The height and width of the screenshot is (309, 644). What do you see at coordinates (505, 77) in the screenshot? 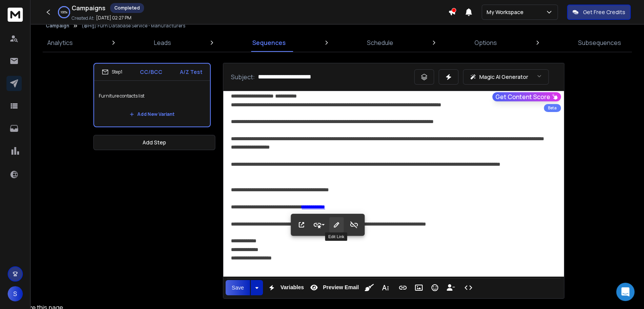
I see `button: Magic AI Generator` at bounding box center [505, 77].